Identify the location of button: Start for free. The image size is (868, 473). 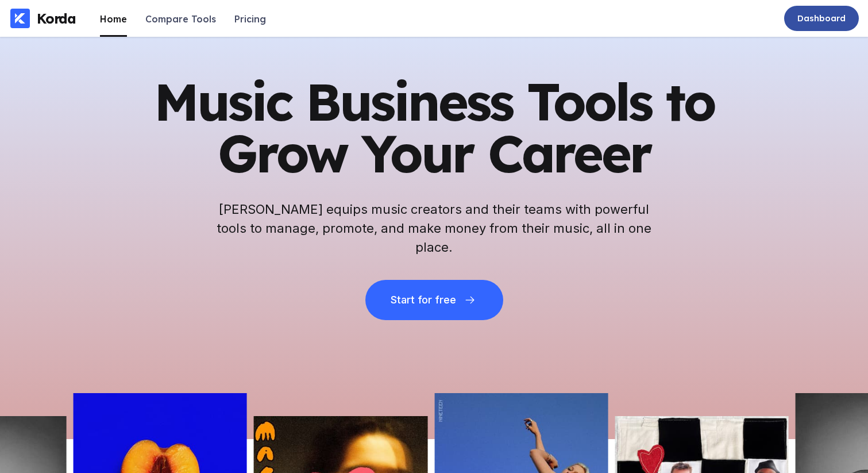
(434, 300).